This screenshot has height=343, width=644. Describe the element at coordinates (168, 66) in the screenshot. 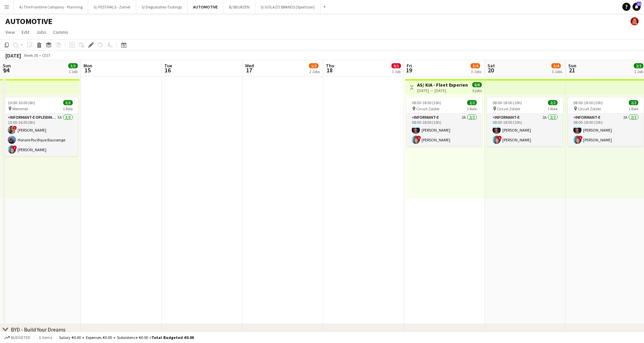

I see `span: Tue` at that location.